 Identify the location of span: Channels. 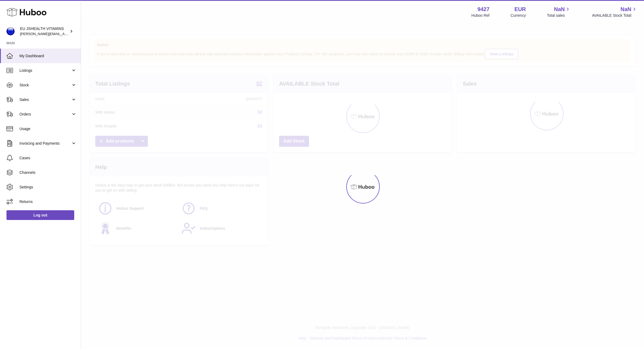
(48, 173).